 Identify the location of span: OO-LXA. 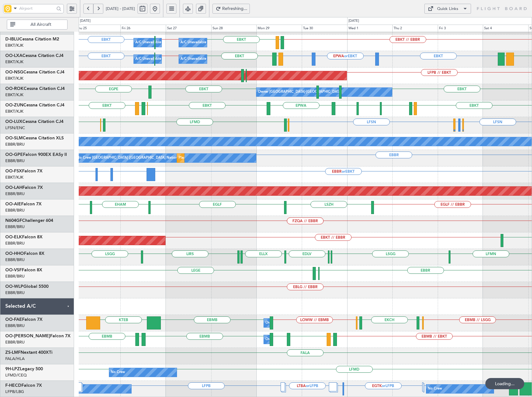
(14, 56).